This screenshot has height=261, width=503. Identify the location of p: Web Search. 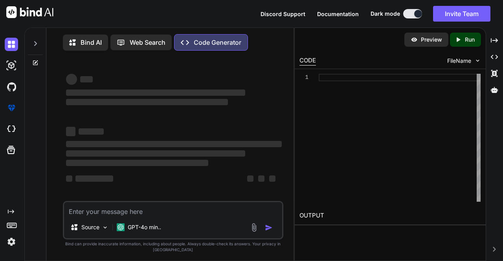
(147, 42).